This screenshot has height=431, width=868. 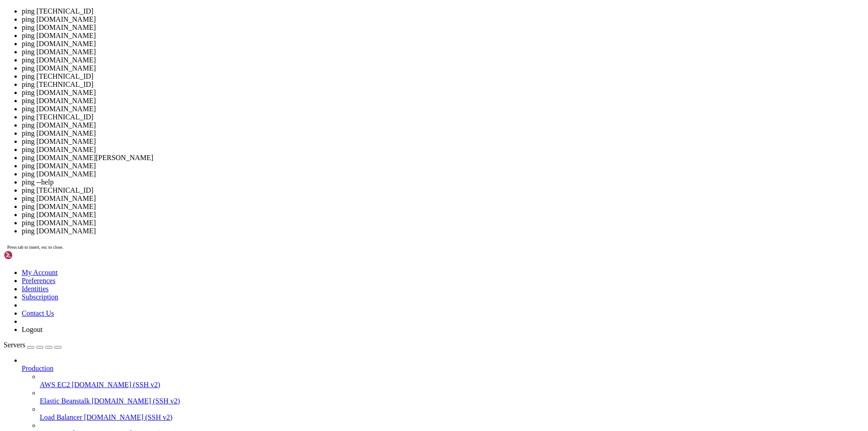 I want to click on x-row: Usage of /: 75.0% of 24.44GB Users logged in: 0, so click(x=377, y=77).